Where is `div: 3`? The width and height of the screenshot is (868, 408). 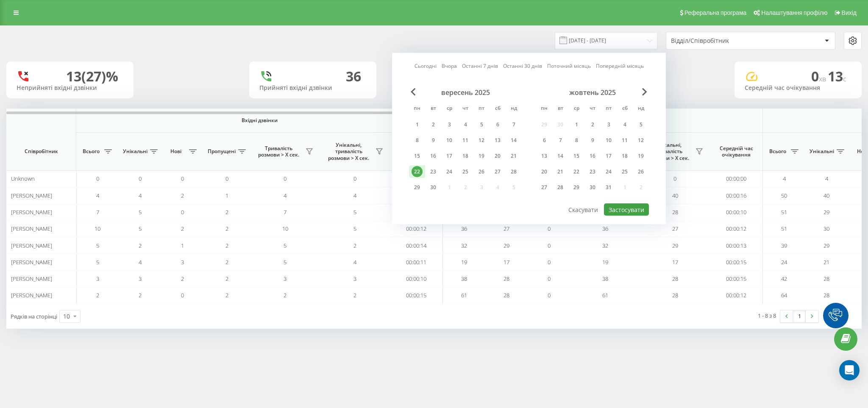
div: 3 is located at coordinates (449, 125).